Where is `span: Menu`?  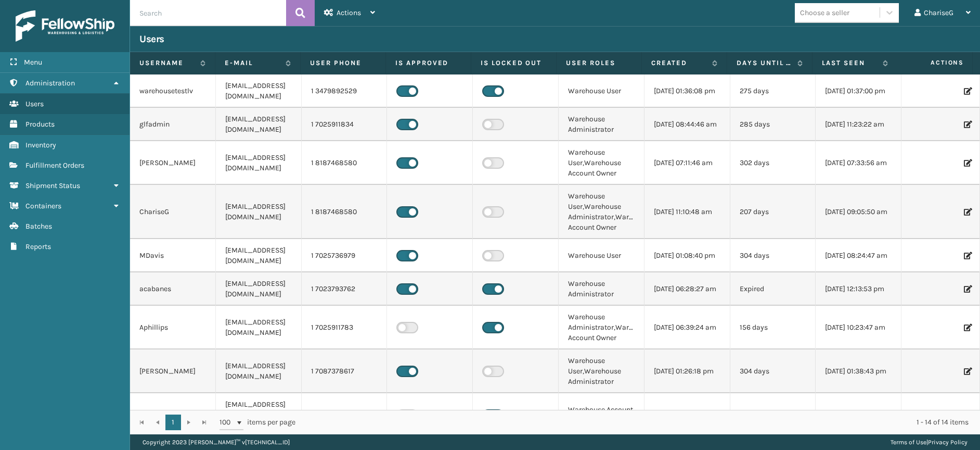
span: Menu is located at coordinates (33, 62).